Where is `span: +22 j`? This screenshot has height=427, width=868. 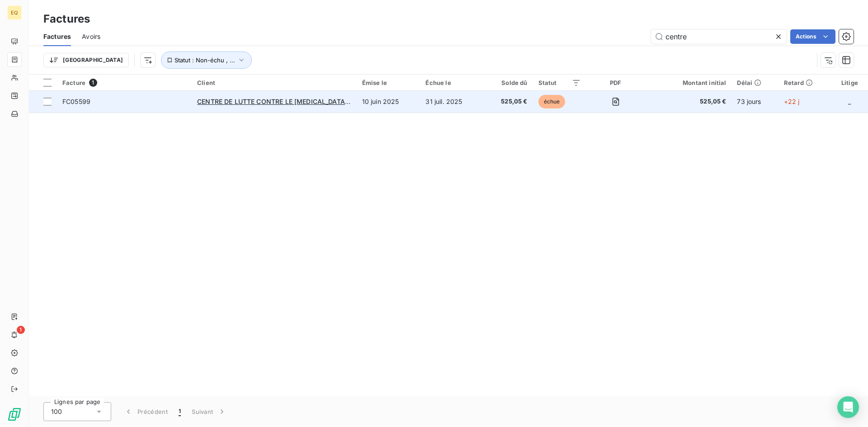 span: +22 j is located at coordinates (792, 102).